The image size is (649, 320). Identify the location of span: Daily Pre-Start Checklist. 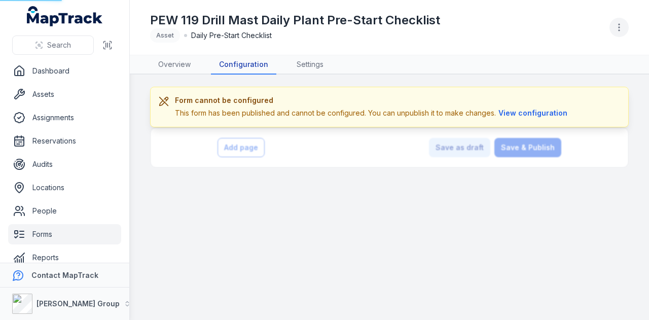
(231, 35).